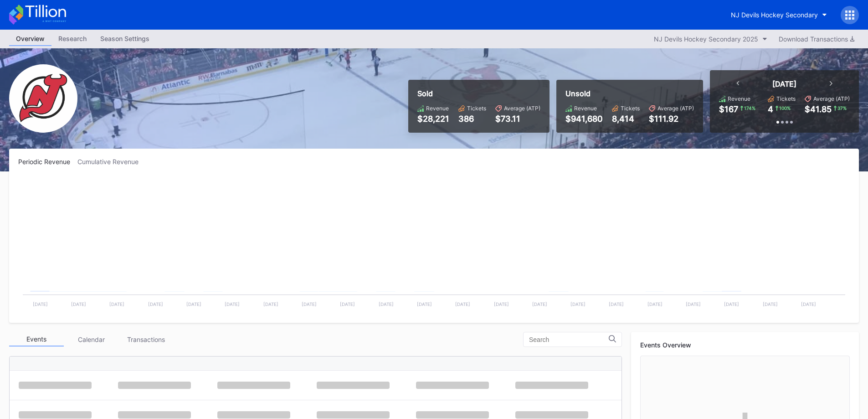 Image resolution: width=868 pixels, height=419 pixels. Describe the element at coordinates (710, 39) in the screenshot. I see `button: NJ Devils Hockey Secondary 2025` at that location.